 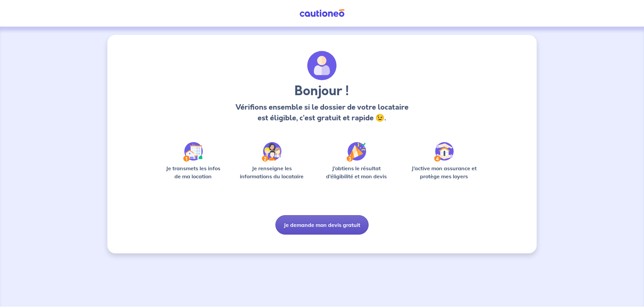 I want to click on p: Vérifions ensemble si le dossier de votre locataire est éligible, c’est gratuit et rapide 😉., so click(x=322, y=113).